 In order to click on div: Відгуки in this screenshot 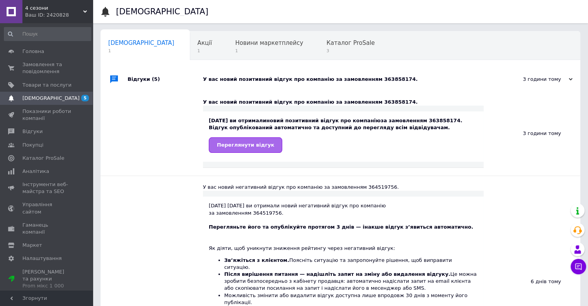, I will do `click(165, 79)`.